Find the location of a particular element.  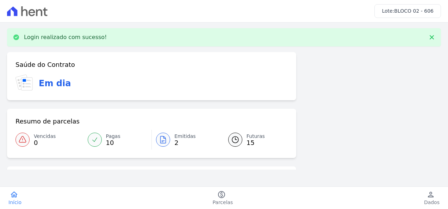

i: paid is located at coordinates (222, 195).